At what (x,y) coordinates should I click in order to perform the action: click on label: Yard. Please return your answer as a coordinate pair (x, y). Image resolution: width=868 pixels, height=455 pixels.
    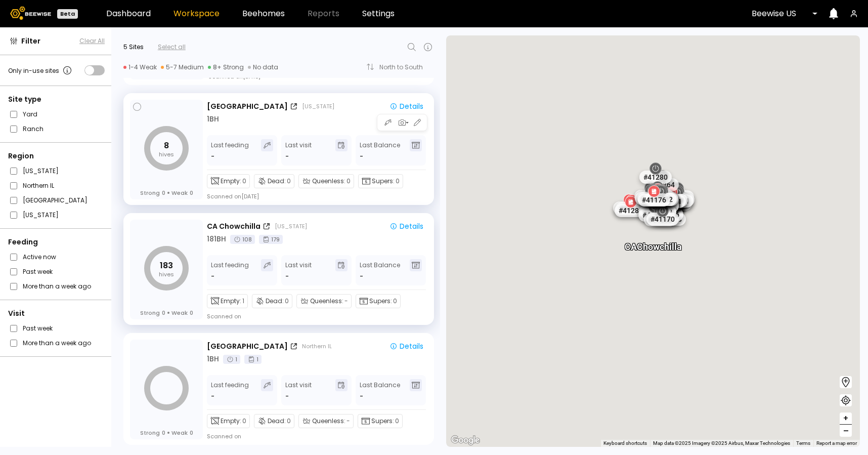
    Looking at the image, I should click on (30, 114).